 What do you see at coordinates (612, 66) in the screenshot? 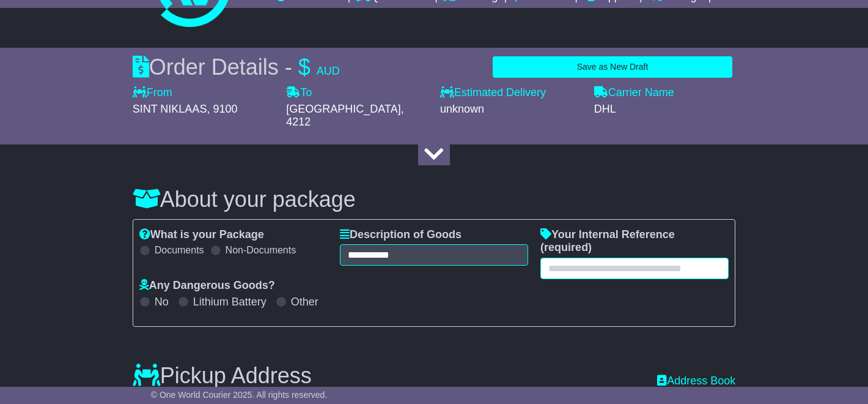
I see `button: Save as New Draft` at bounding box center [612, 66].